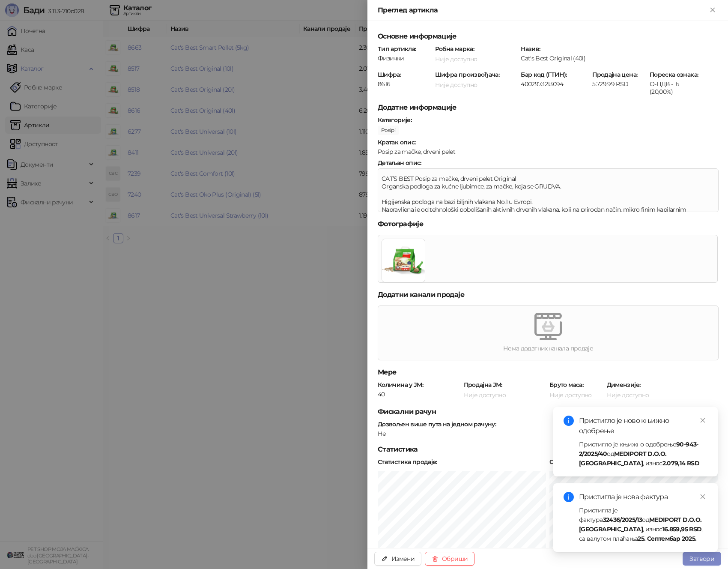 This screenshot has height=569, width=728. I want to click on strong: Дозвољен више пута на једном рачуну :, so click(437, 424).